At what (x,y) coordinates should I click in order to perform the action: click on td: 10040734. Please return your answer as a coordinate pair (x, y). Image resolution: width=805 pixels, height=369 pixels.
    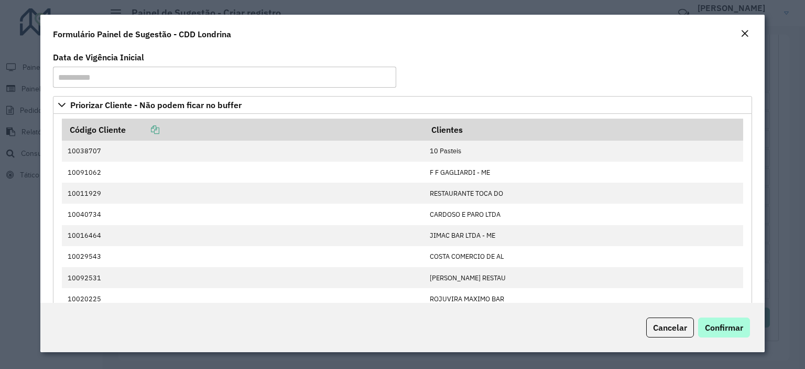
    Looking at the image, I should click on (243, 214).